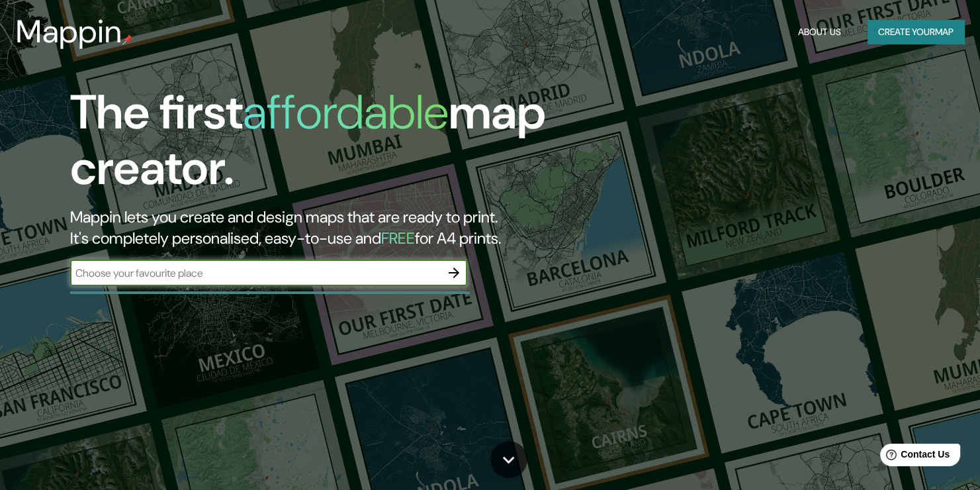 This screenshot has width=980, height=490. Describe the element at coordinates (819, 32) in the screenshot. I see `button: About Us` at that location.